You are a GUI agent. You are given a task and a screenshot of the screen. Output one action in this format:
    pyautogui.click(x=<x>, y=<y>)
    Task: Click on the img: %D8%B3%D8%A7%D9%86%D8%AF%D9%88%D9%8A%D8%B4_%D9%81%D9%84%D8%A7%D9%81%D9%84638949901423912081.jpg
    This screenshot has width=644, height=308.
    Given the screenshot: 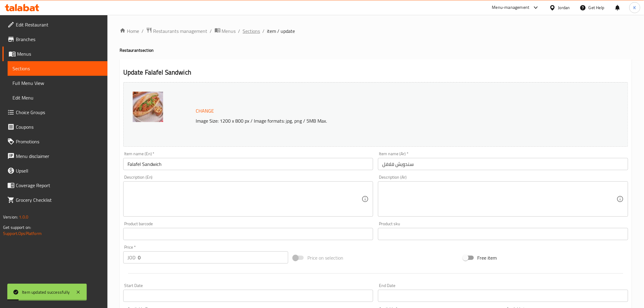 What is the action you would take?
    pyautogui.click(x=148, y=107)
    